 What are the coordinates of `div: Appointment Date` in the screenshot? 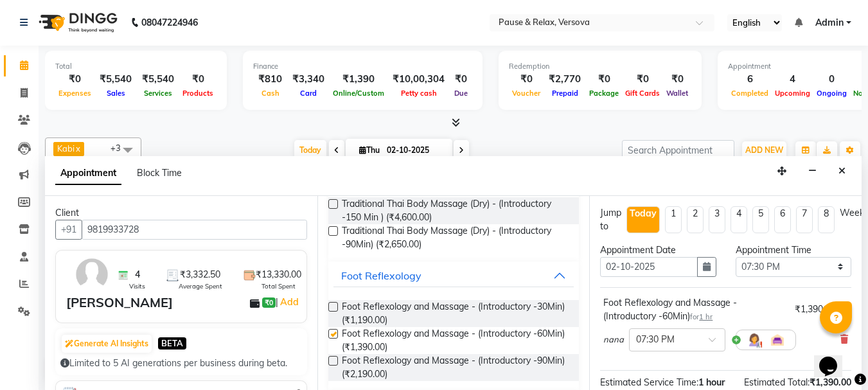 It's located at (657, 250).